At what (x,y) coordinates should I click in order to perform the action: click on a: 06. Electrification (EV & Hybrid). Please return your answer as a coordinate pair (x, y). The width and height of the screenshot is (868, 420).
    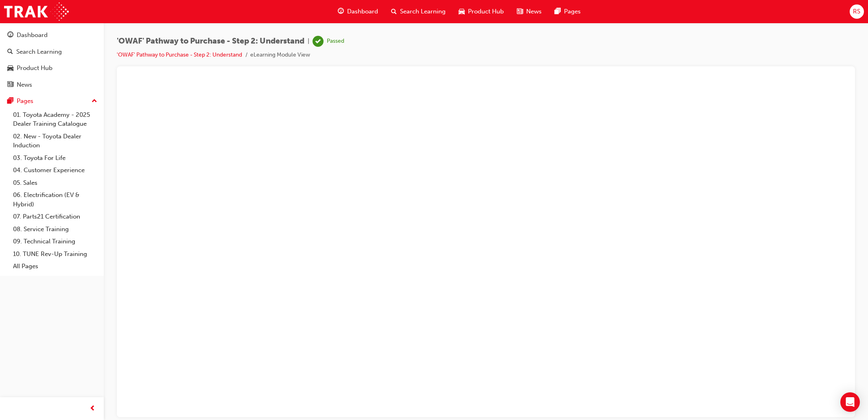
    Looking at the image, I should click on (55, 199).